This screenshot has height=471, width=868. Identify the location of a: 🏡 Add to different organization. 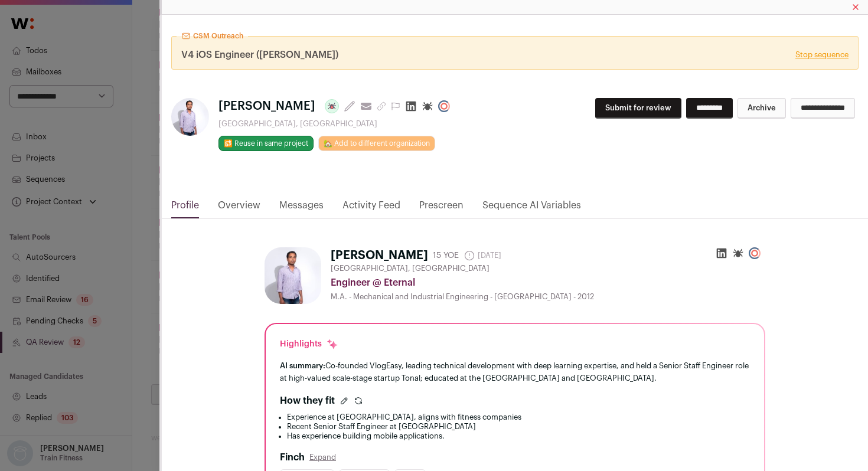
(376, 143).